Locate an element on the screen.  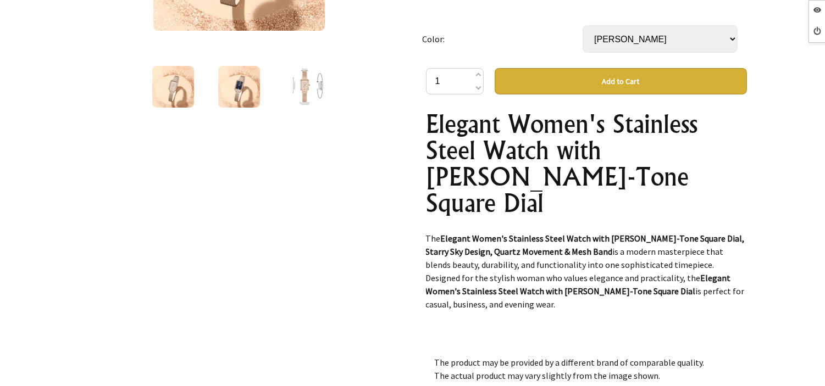
p: The is a modern masterpiece that blends beauty, durability, and functionality into one sophistica... is located at coordinates (587, 272).